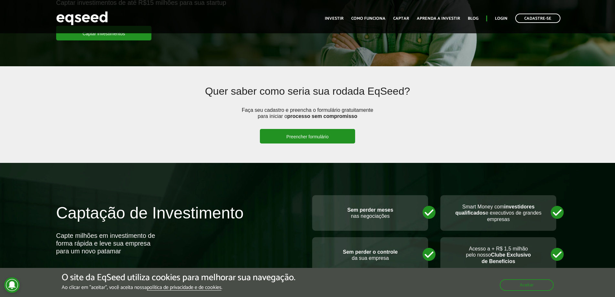 The width and height of the screenshot is (615, 297). What do you see at coordinates (538, 18) in the screenshot?
I see `a: Cadastre-se` at bounding box center [538, 18].